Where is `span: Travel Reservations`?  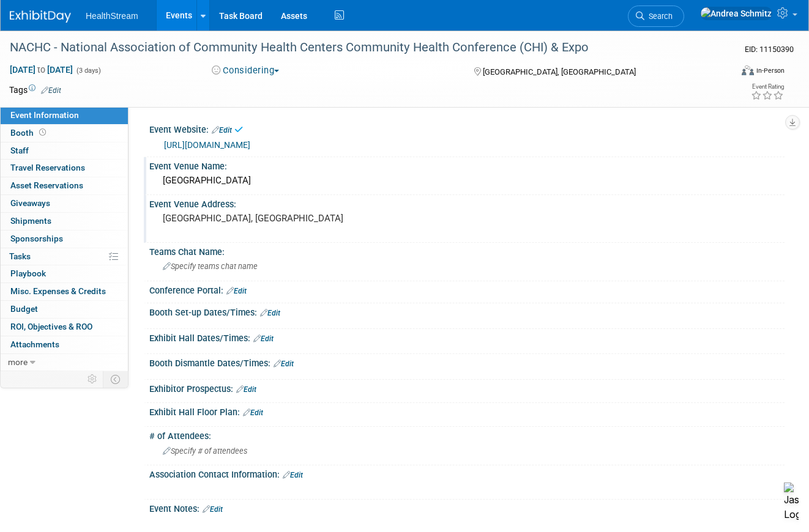
span: Travel Reservations is located at coordinates (47, 168).